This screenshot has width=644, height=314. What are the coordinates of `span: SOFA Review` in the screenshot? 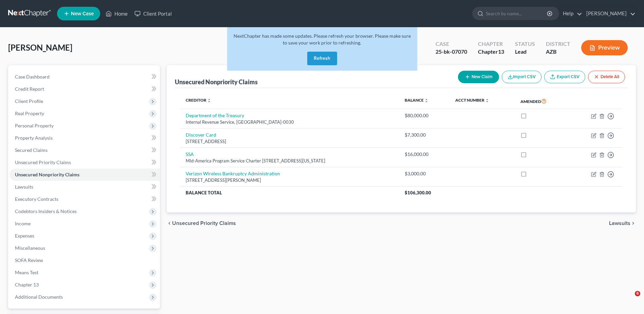 It's located at (29, 260).